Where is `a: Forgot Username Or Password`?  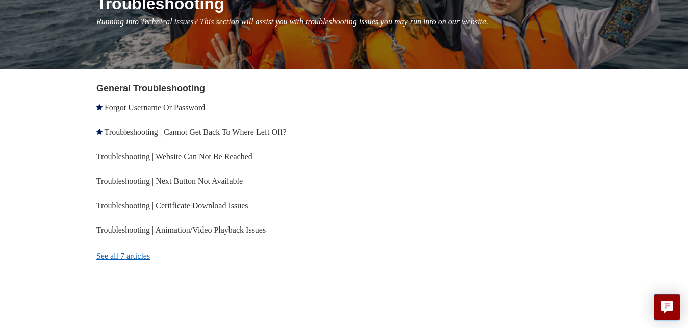 a: Forgot Username Or Password is located at coordinates (155, 107).